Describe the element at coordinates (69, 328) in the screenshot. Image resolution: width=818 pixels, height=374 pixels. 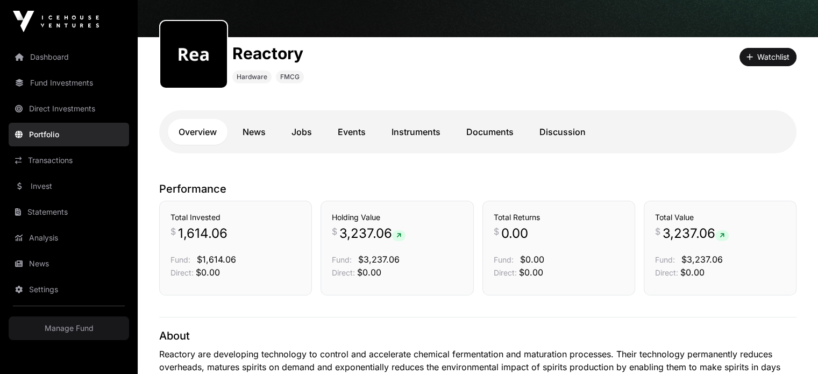
I see `a: Manage Fund` at that location.